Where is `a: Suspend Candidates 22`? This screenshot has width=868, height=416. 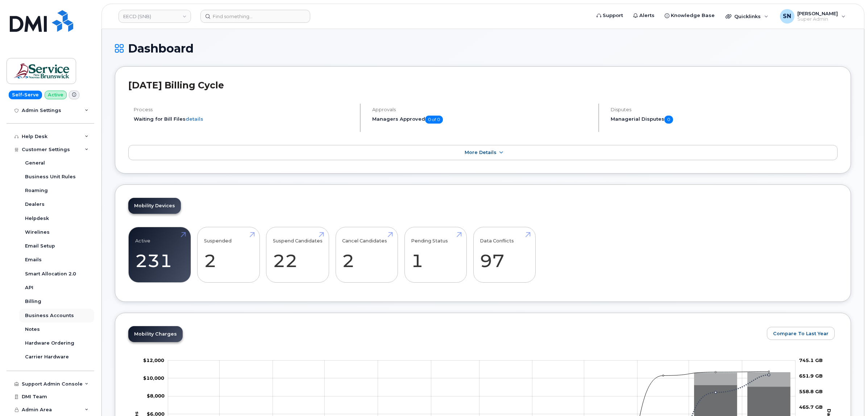
a: Suspend Candidates 22 is located at coordinates (298, 255).